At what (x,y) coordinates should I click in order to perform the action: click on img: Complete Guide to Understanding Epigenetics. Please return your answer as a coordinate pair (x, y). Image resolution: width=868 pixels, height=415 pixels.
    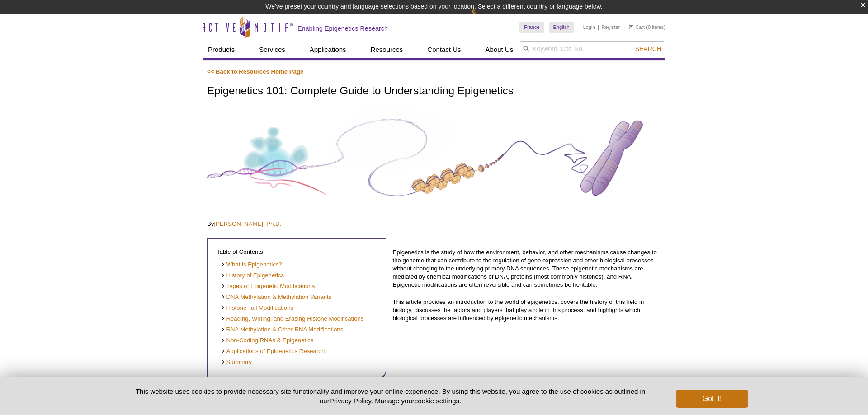
    Looking at the image, I should click on (434, 158).